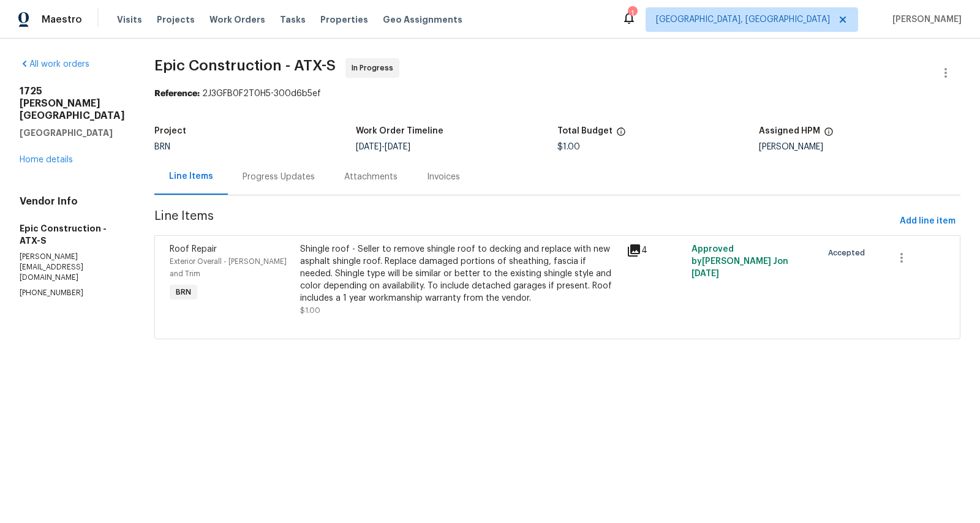 This screenshot has height=523, width=980. Describe the element at coordinates (789, 131) in the screenshot. I see `h5: Assigned HPM` at that location.